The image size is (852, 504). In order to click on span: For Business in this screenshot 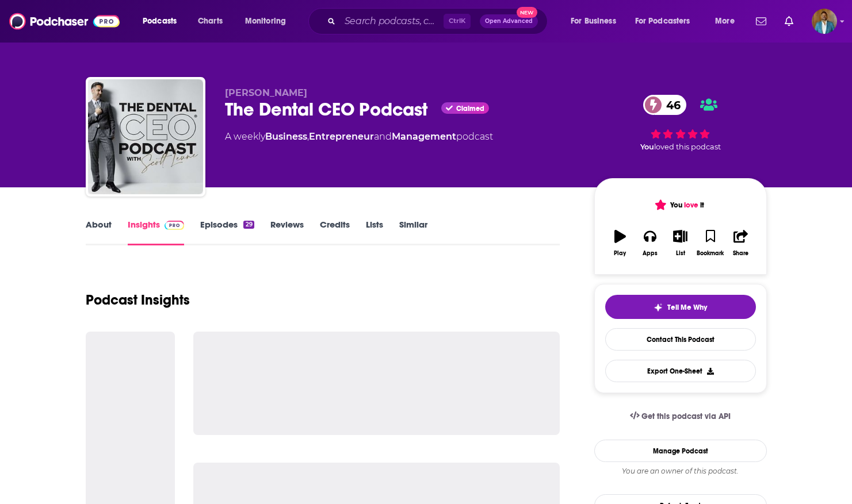, I will do `click(593, 21)`.